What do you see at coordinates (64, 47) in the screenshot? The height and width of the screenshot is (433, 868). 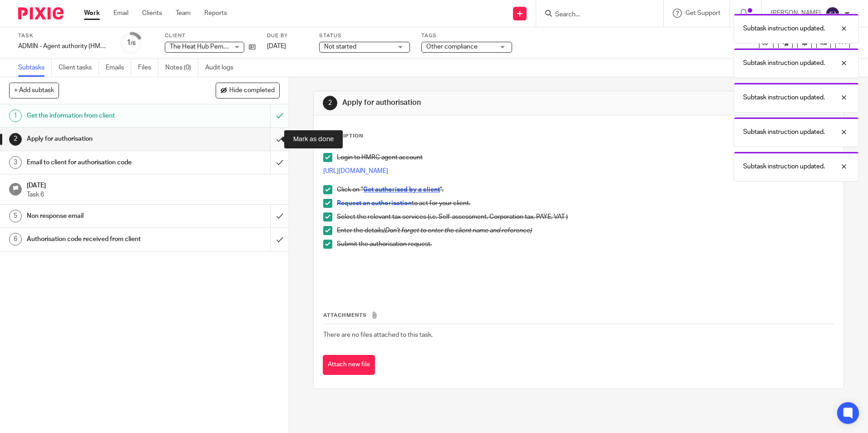 I see `div: ADMIN - Agent authority (HMRC taxes)` at bounding box center [64, 47].